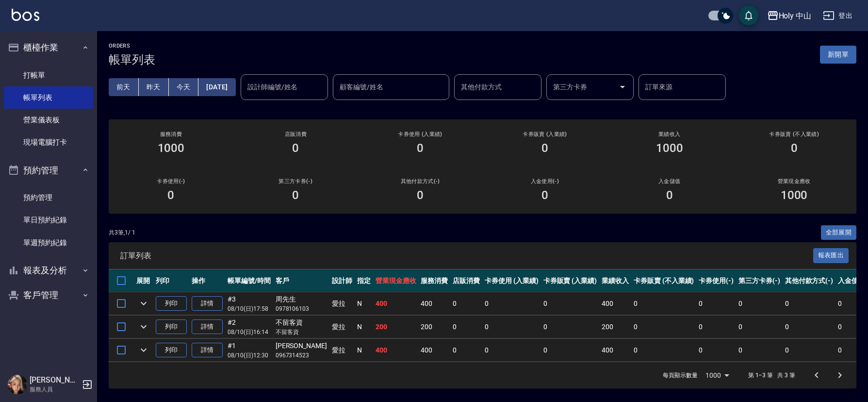 The image size is (868, 402). What do you see at coordinates (49, 171) in the screenshot?
I see `button: 預約管理` at bounding box center [49, 171].